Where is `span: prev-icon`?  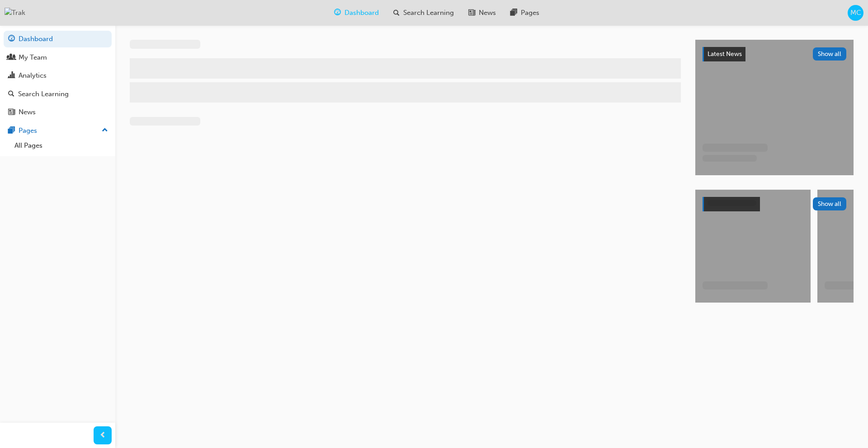
span: prev-icon is located at coordinates (103, 436).